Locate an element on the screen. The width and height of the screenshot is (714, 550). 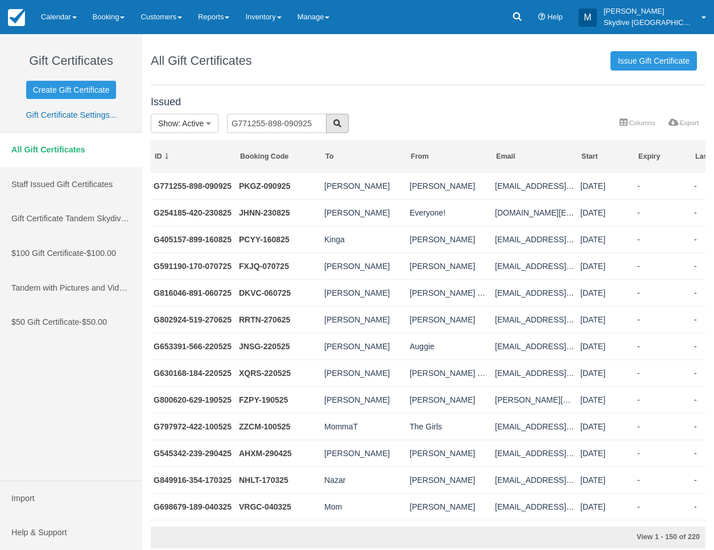
td: crowie.red@gmail.com is located at coordinates (535, 212).